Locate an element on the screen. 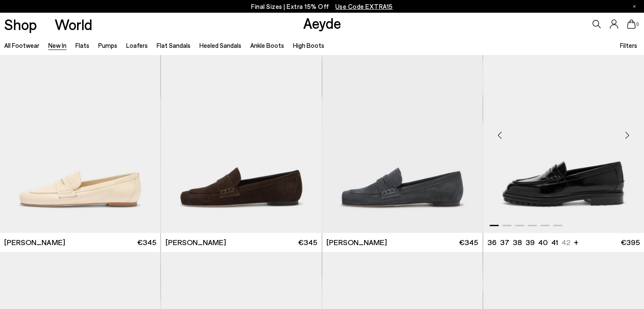  li: 38 is located at coordinates (517, 242).